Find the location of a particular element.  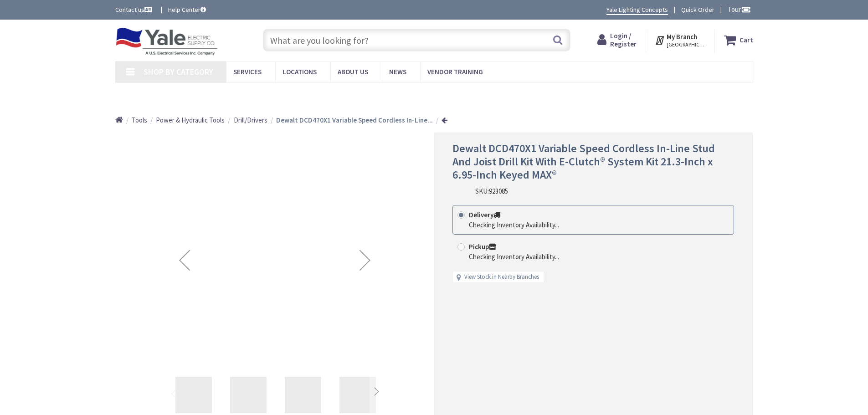

a: Contact us is located at coordinates (135, 9).